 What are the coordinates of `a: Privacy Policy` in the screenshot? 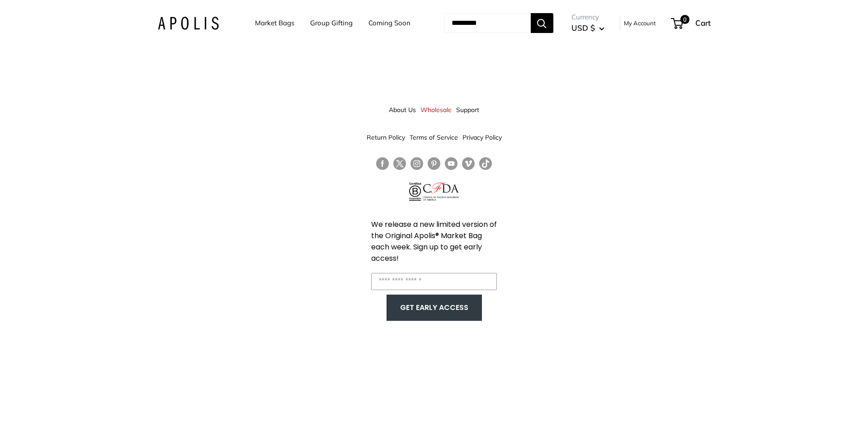 It's located at (482, 138).